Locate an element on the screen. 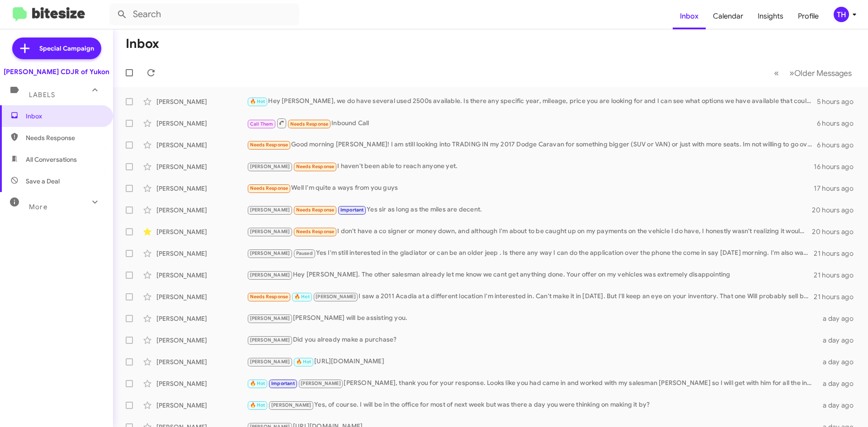  div: I haven't been able to reach anyone yet. is located at coordinates (530, 167).